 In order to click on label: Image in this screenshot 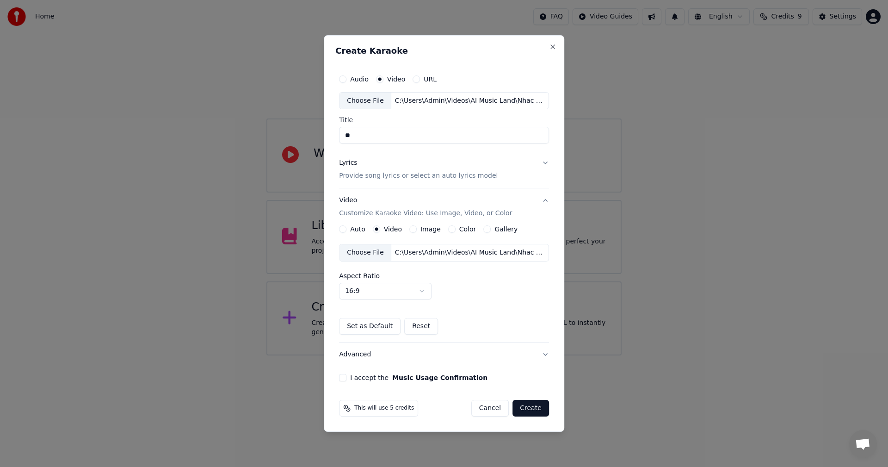, I will do `click(431, 229)`.